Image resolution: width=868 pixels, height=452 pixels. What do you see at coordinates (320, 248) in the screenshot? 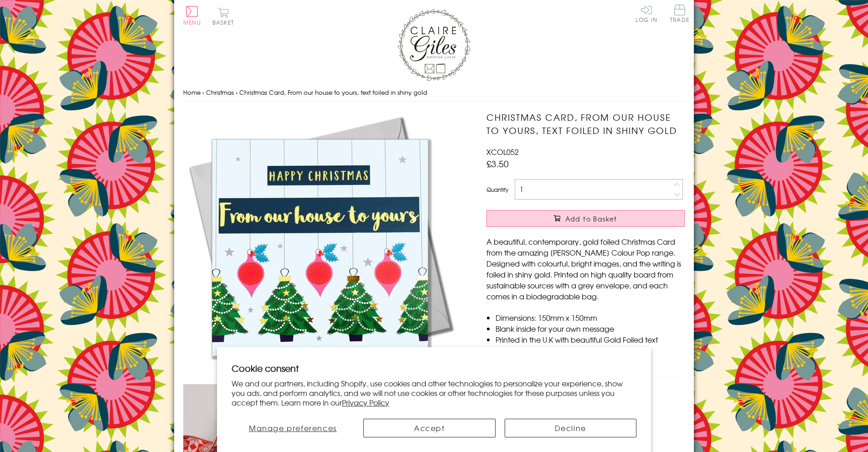
I see `img: Christmas Card, From our house to yours, text foiled in shiny gold` at bounding box center [320, 248].